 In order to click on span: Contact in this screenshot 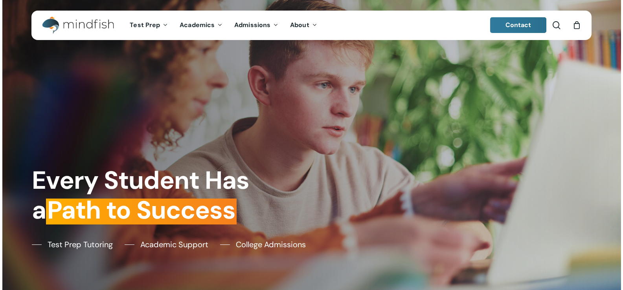, I will do `click(518, 25)`.